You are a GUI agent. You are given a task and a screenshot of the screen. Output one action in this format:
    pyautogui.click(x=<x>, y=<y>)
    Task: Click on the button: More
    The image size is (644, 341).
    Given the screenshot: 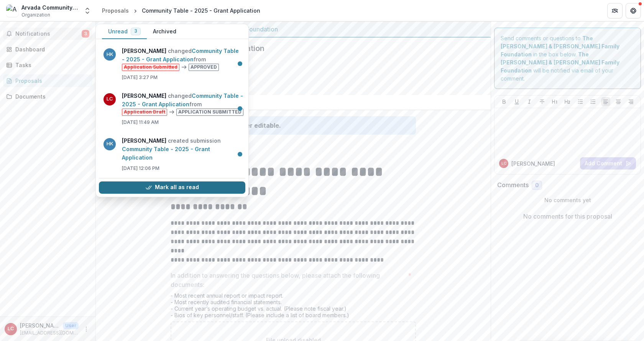 What is the action you would take?
    pyautogui.click(x=86, y=329)
    